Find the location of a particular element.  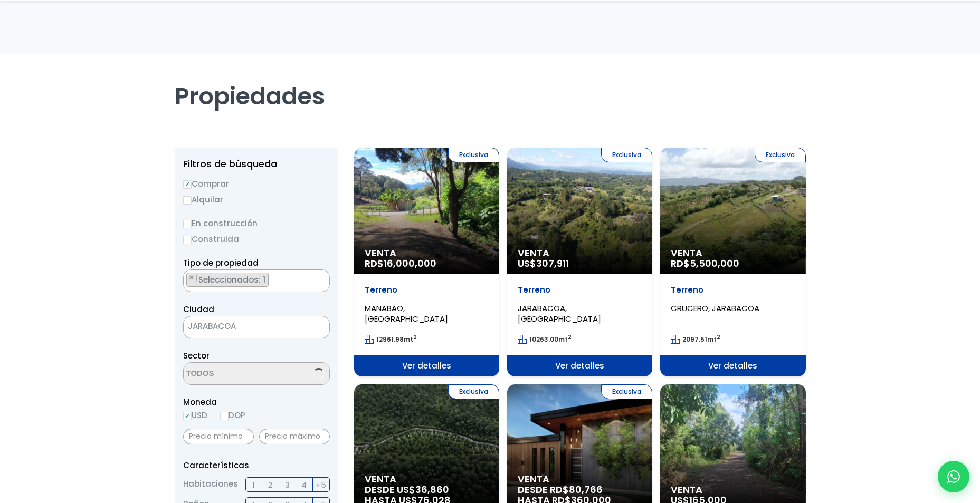

span: CRUCERO, JARABACOA is located at coordinates (715, 308).